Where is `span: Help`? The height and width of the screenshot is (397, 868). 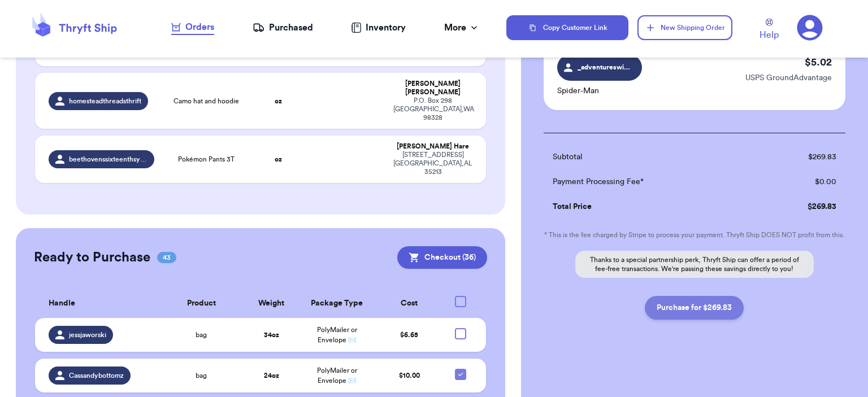
span: Help is located at coordinates (769, 35).